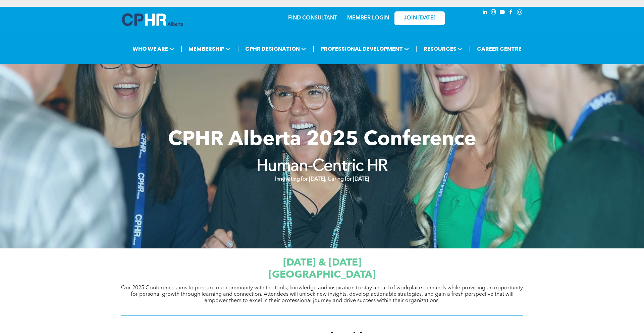 The width and height of the screenshot is (644, 333). Describe the element at coordinates (493, 13) in the screenshot. I see `a: instagram` at that location.